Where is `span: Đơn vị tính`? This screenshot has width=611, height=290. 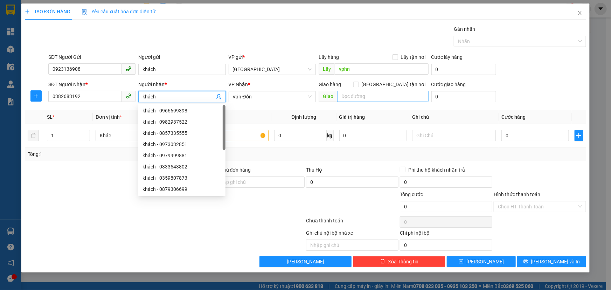
span: Đơn vị tính is located at coordinates (109, 117).